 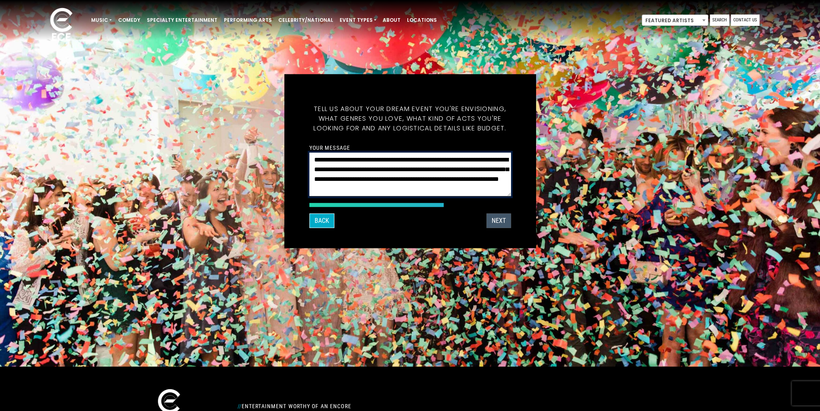 I want to click on a: Locations, so click(x=422, y=20).